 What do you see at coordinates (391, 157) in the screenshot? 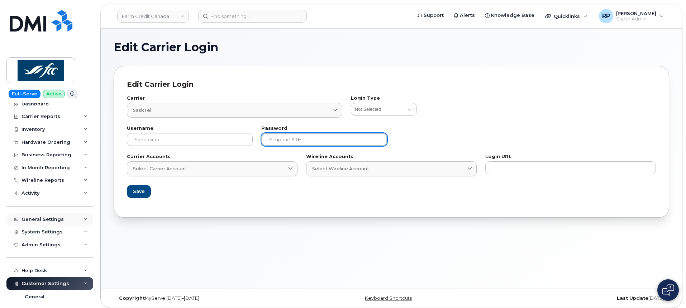
I see `label: Wireline Accounts` at bounding box center [391, 157].